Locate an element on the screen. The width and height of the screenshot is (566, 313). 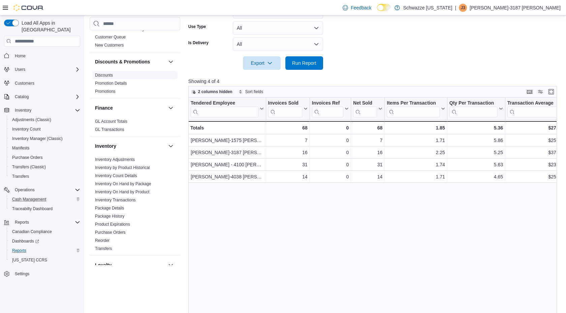
div: Jerry-3187 Kilian is located at coordinates (463, 8).